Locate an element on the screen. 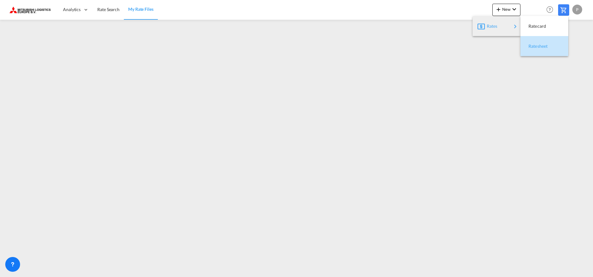  md-icon: icon-chevron-right is located at coordinates (515, 27).